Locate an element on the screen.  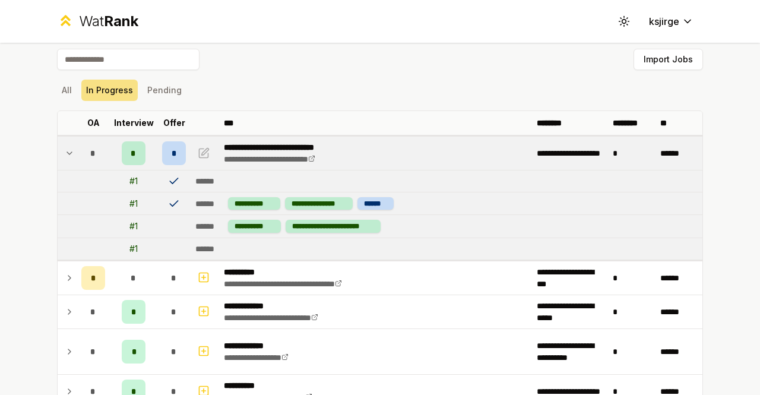
button: Import Jobs is located at coordinates (668, 59).